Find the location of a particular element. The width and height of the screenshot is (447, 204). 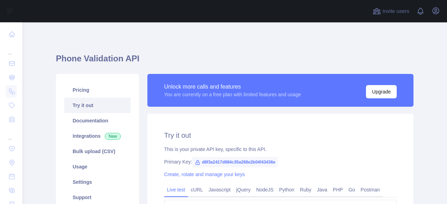

a: NodeJS is located at coordinates (265, 190).